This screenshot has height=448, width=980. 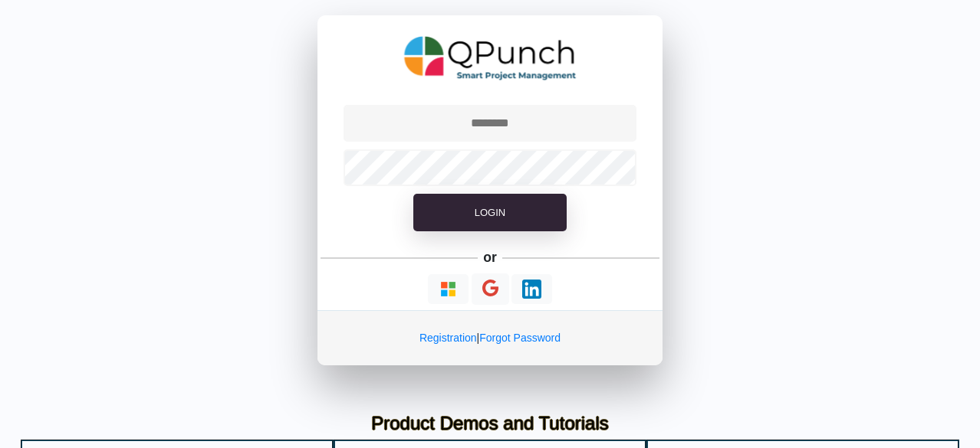 What do you see at coordinates (490, 59) in the screenshot?
I see `img: QPunch` at bounding box center [490, 59].